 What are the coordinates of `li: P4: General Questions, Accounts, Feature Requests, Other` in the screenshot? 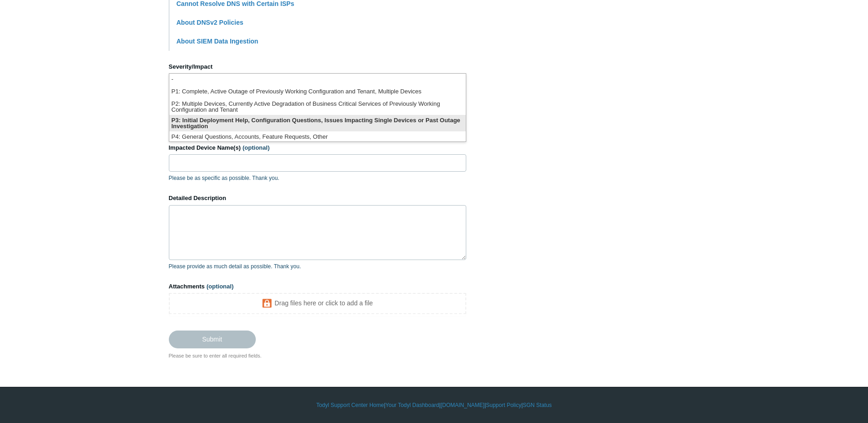 It's located at (317, 138).